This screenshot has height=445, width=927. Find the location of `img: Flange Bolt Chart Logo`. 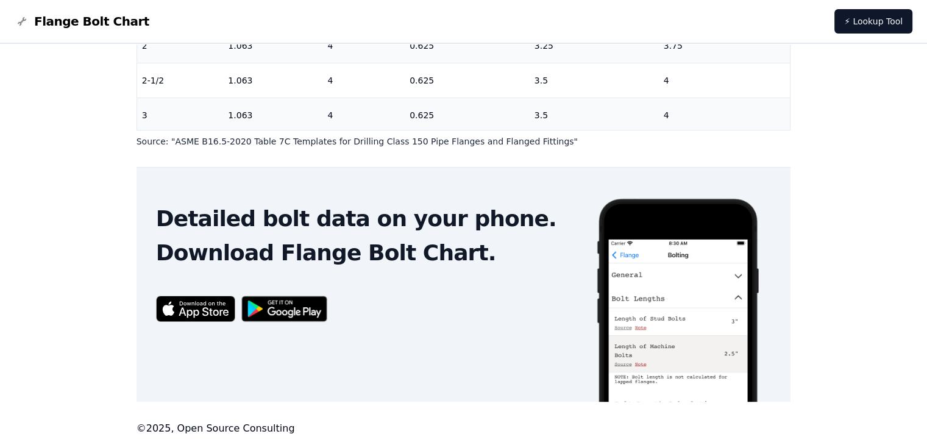

img: Flange Bolt Chart Logo is located at coordinates (22, 21).